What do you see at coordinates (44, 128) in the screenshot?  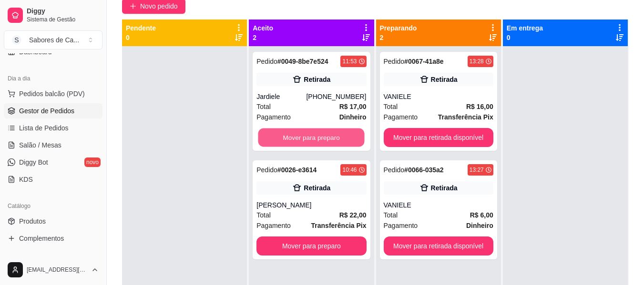 I see `span: Lista de Pedidos` at bounding box center [44, 128].